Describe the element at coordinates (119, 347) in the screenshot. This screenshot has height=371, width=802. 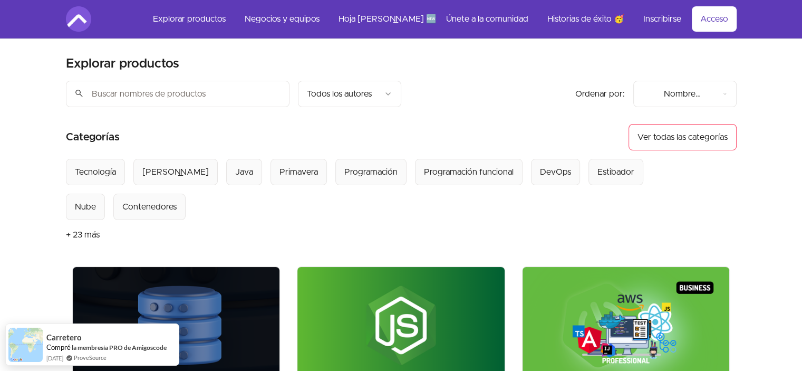
I see `a: la membresía PRO de Amigoscode` at that location.